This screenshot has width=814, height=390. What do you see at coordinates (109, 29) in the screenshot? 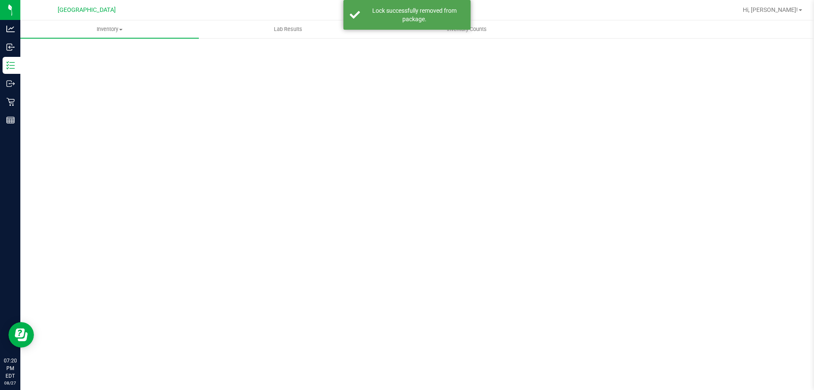
I see `a: Inventory` at bounding box center [109, 29].